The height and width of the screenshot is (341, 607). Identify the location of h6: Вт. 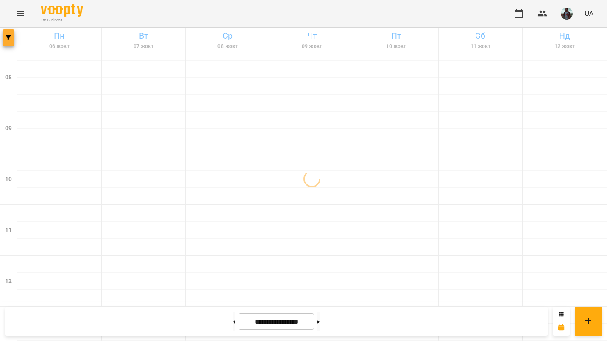
(144, 36).